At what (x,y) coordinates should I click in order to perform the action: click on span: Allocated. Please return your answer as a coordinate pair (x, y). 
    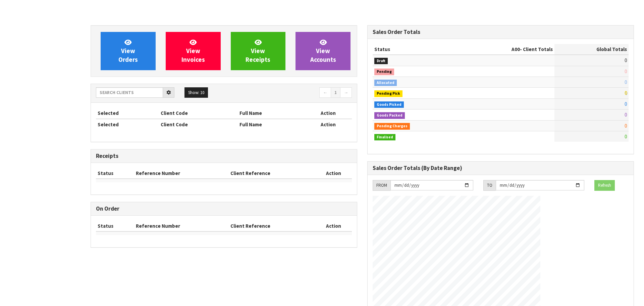
    Looking at the image, I should click on (385, 83).